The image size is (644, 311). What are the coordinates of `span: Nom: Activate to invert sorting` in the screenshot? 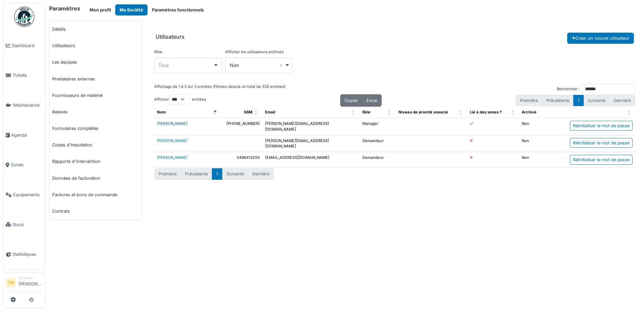 It's located at (216, 112).